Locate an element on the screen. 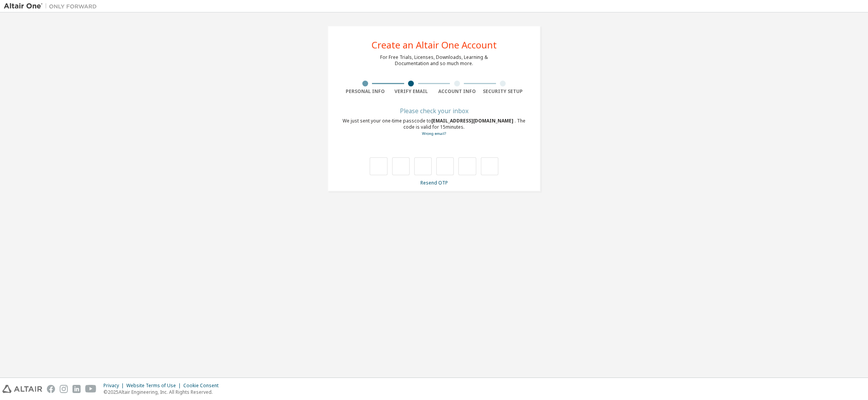 The width and height of the screenshot is (868, 400). div: Security Setup is located at coordinates (503, 91).